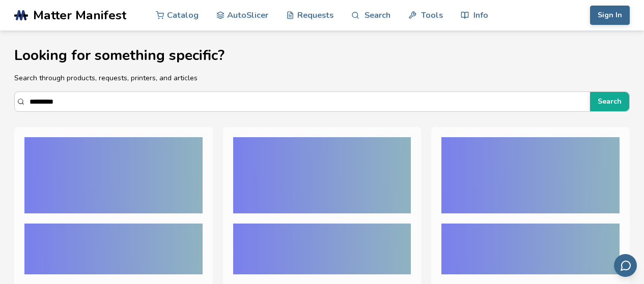  Describe the element at coordinates (322, 55) in the screenshot. I see `h1: Looking for something specific?` at that location.